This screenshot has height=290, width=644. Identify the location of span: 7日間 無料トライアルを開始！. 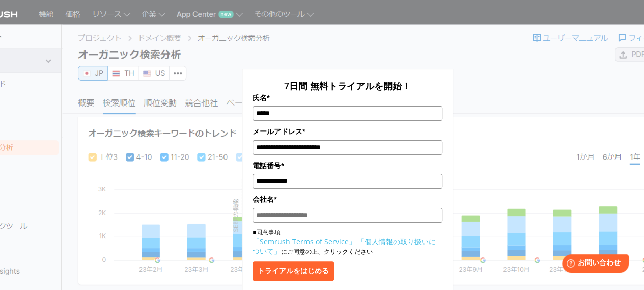
(347, 86).